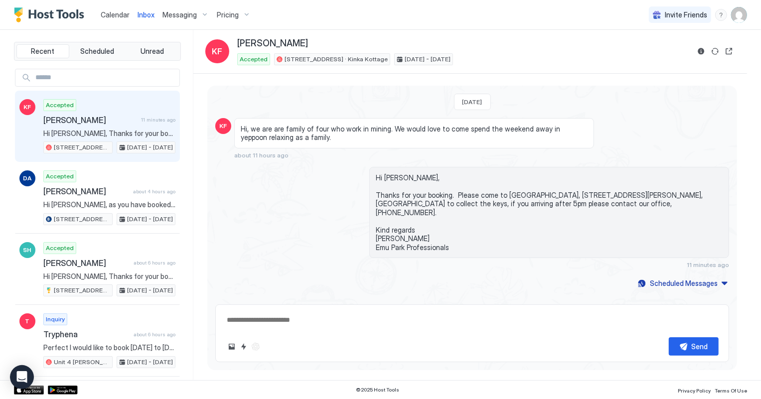 The width and height of the screenshot is (761, 399). What do you see at coordinates (228, 15) in the screenshot?
I see `span: Pricing` at bounding box center [228, 15].